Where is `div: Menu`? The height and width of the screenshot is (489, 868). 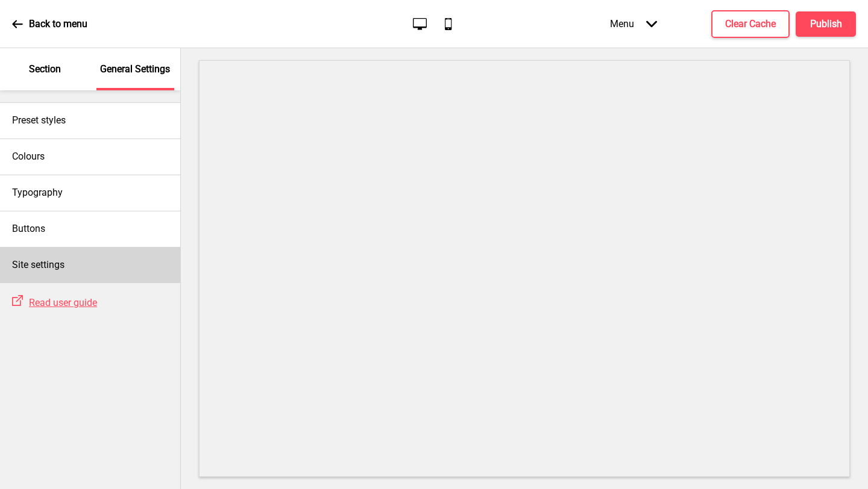 div: Menu is located at coordinates (633, 24).